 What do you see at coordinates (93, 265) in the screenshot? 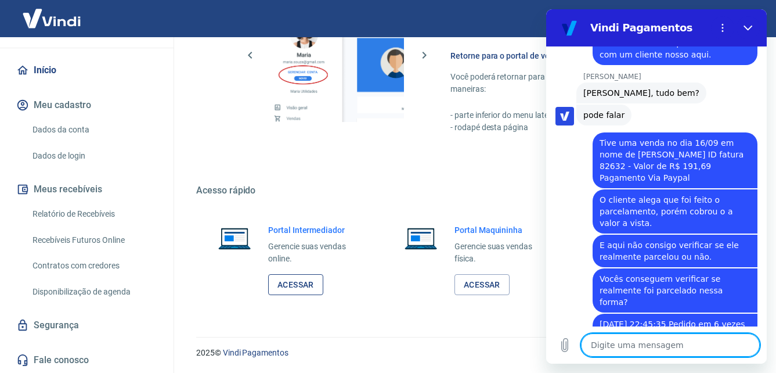
I see `a: Contratos com credores` at bounding box center [93, 265].